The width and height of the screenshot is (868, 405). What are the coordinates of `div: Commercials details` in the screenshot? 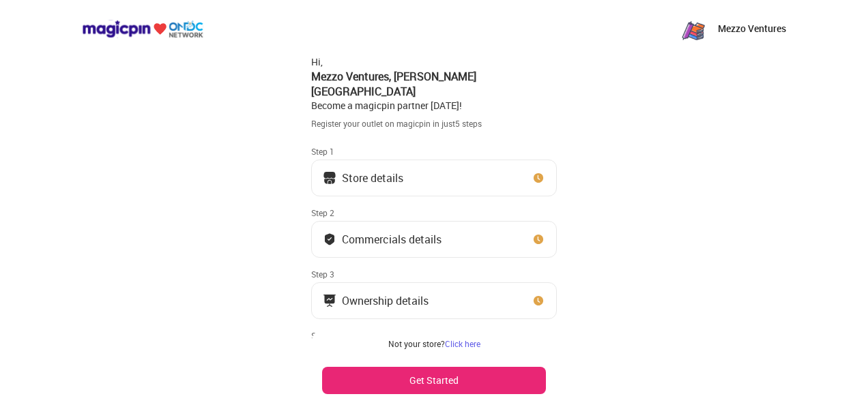 It's located at (392, 239).